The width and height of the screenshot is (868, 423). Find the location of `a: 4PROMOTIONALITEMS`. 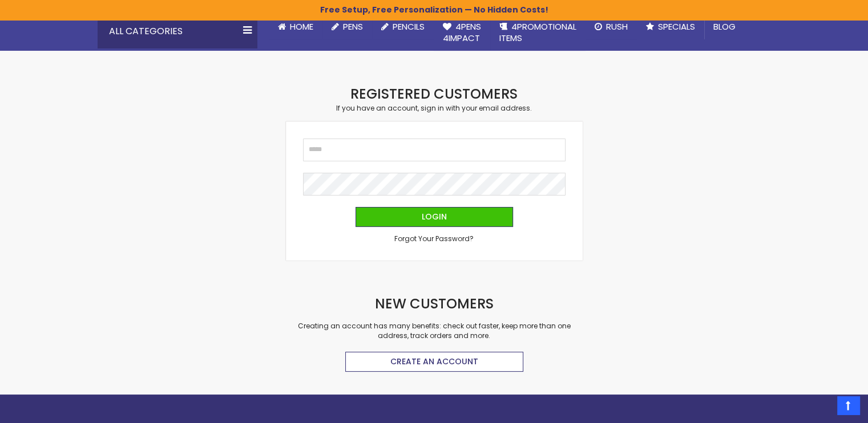

a: 4PROMOTIONALITEMS is located at coordinates (537, 33).